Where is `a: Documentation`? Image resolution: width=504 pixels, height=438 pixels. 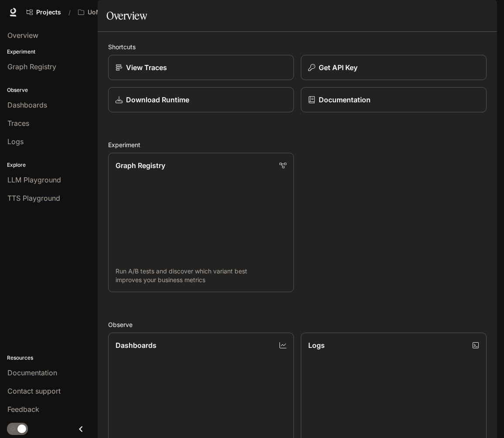
a: Documentation is located at coordinates (393, 100).